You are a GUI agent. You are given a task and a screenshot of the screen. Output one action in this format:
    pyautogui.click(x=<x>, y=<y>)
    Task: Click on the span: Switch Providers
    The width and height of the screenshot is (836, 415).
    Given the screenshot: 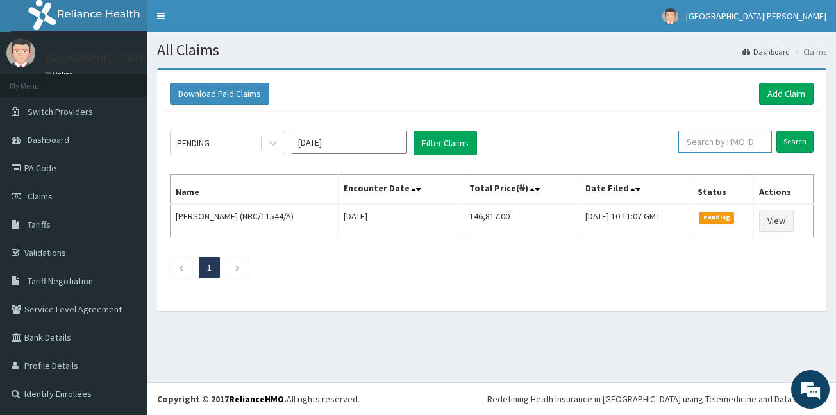 What is the action you would take?
    pyautogui.click(x=60, y=112)
    